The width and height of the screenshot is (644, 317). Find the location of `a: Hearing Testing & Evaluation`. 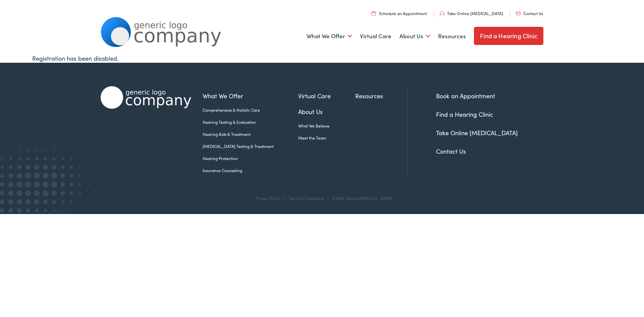

a: Hearing Testing & Evaluation is located at coordinates (250, 122).